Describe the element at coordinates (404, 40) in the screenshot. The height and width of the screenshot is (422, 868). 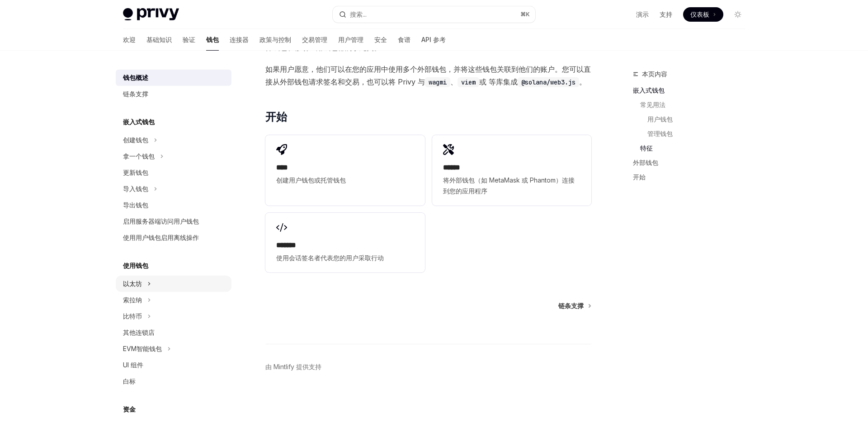
I see `a: 食谱` at that location.